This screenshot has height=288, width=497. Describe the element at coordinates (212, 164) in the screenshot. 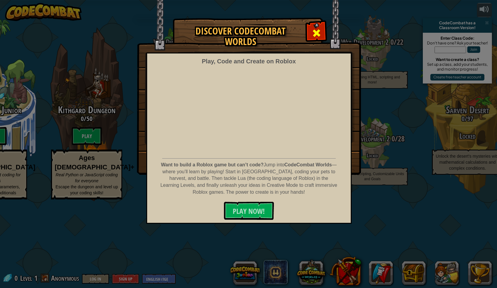

I see `strong: Want to build a Roblox game but can’t code?` at that location.